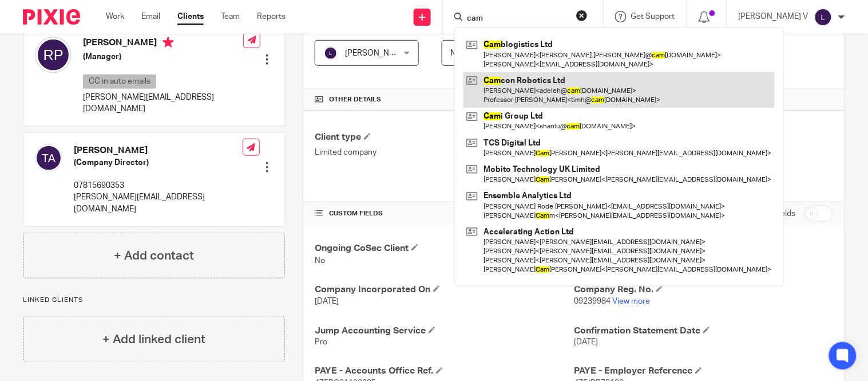 The image size is (868, 381). Describe the element at coordinates (51, 17) in the screenshot. I see `img: Pixie` at that location.